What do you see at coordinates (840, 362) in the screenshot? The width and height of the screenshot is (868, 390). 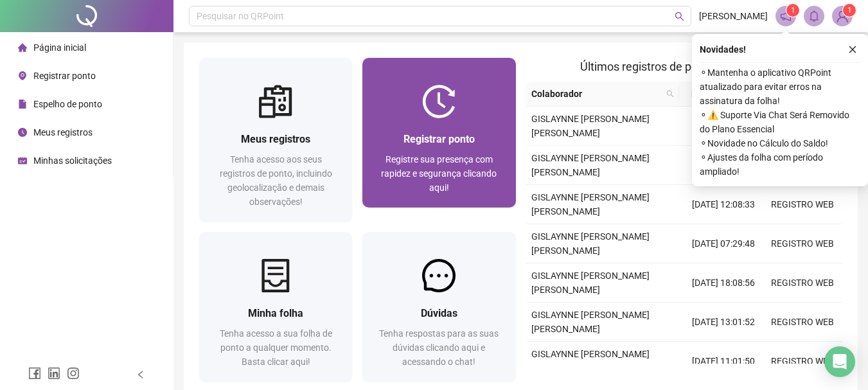 I see `div: Open Intercom Messenger` at bounding box center [840, 362].